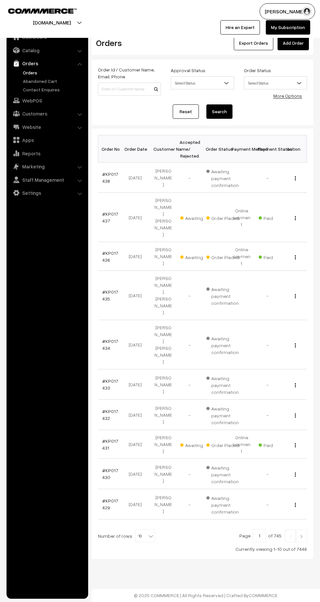  I want to click on th: Order No, so click(111, 149).